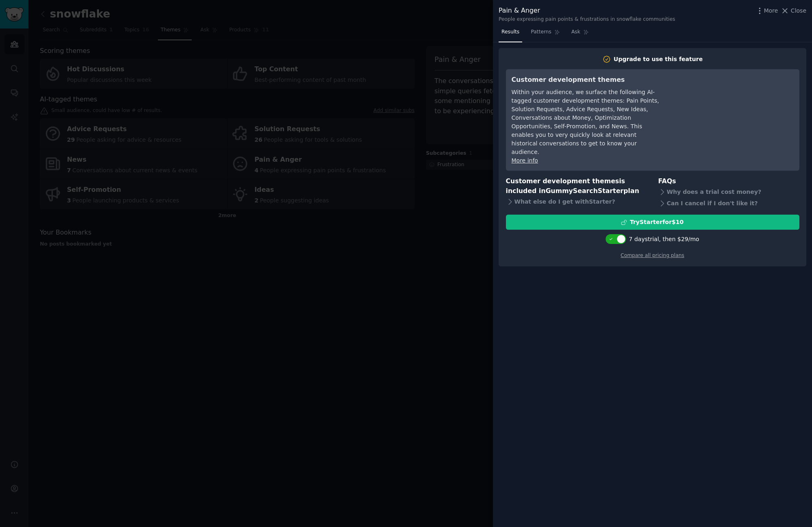 The width and height of the screenshot is (812, 527). I want to click on div: Can I cancel if I don't like it?, so click(729, 203).